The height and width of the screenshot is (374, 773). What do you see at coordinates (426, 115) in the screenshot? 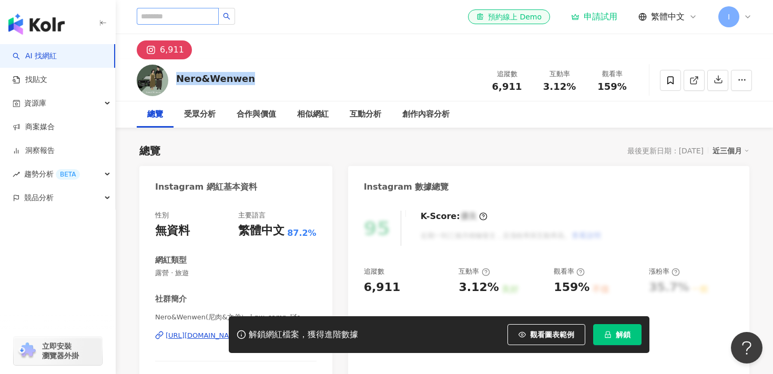
I see `div: 創作內容分析` at bounding box center [426, 115].